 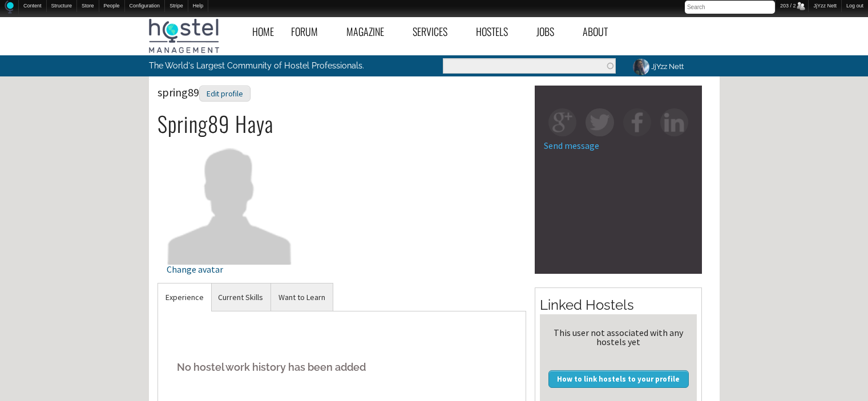 I want to click on a: JjYzz Nett, so click(x=658, y=66).